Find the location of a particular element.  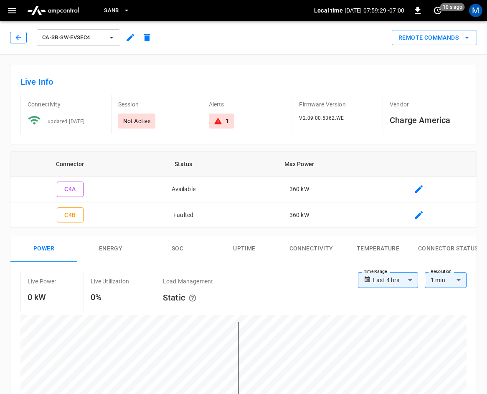

button: ca-sb-sw-evseC4 is located at coordinates (79, 38).